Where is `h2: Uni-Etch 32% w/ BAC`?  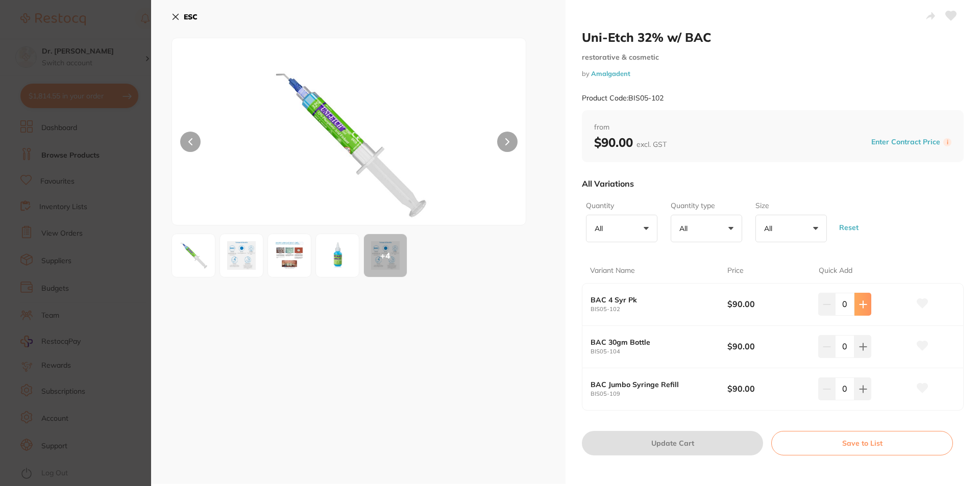
h2: Uni-Etch 32% w/ BAC is located at coordinates (772, 37).